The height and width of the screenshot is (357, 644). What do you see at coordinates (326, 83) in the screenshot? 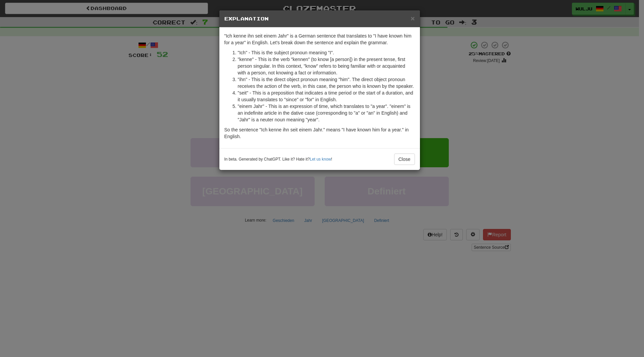
I see `li: "ihn" - This is the direct object pronoun meaning "him". The direct object pronoun receives the a...` at bounding box center [326, 83].